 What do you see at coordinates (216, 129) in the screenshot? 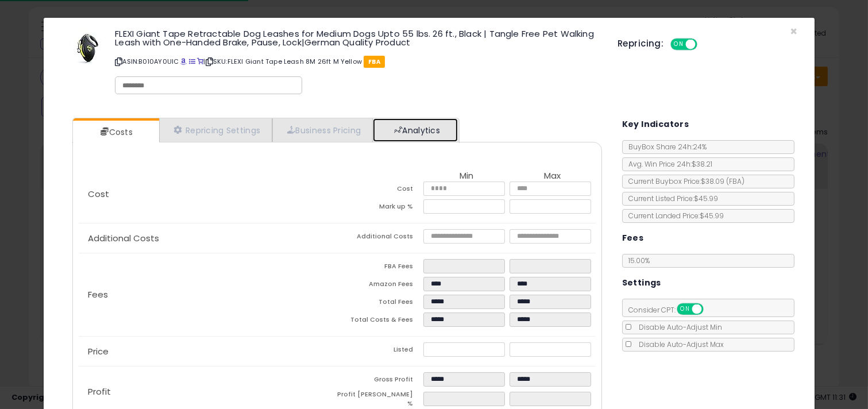
I see `a: Repricing Settings` at bounding box center [216, 129].